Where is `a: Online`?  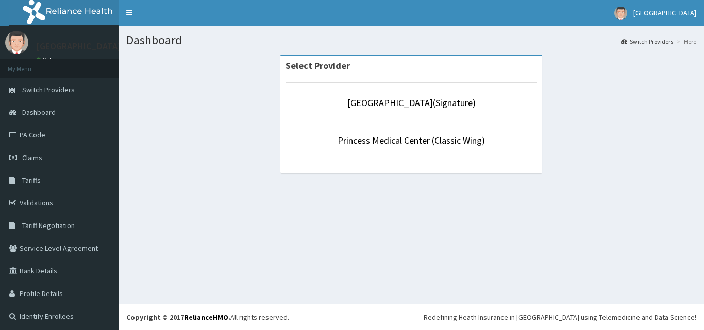 a: Online is located at coordinates (48, 60).